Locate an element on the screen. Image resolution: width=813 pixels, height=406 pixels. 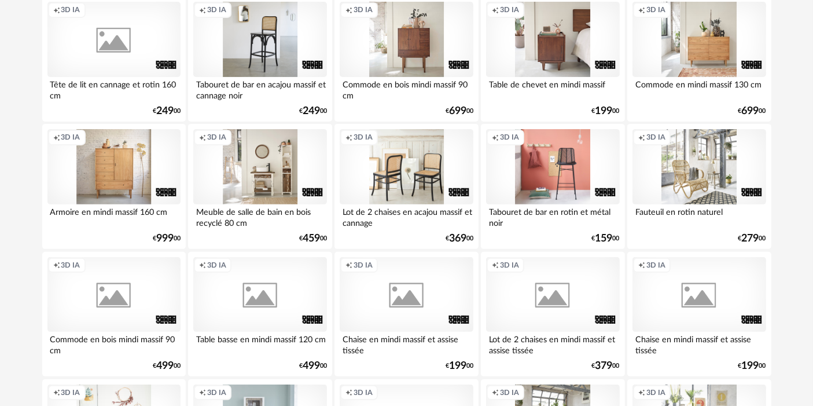
div: Table basse en mindi massif 120 cm is located at coordinates (260, 343).